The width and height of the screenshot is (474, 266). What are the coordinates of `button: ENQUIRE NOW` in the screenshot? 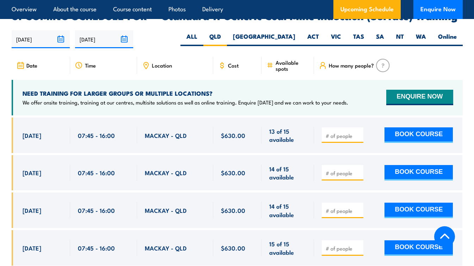 It's located at (419, 98).